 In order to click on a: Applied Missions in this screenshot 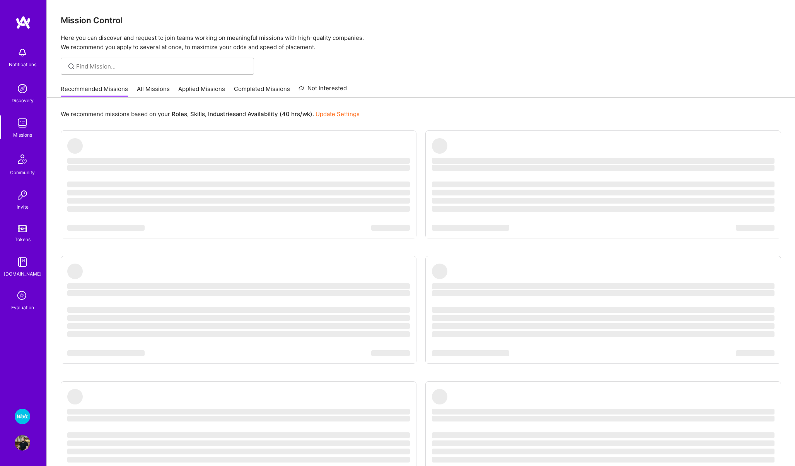, I will do `click(201, 91)`.